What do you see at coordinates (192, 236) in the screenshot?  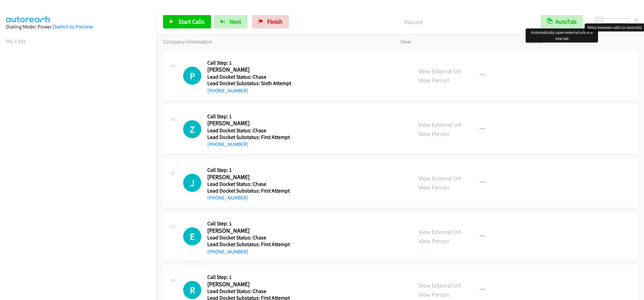 I see `h1: E` at bounding box center [192, 236].